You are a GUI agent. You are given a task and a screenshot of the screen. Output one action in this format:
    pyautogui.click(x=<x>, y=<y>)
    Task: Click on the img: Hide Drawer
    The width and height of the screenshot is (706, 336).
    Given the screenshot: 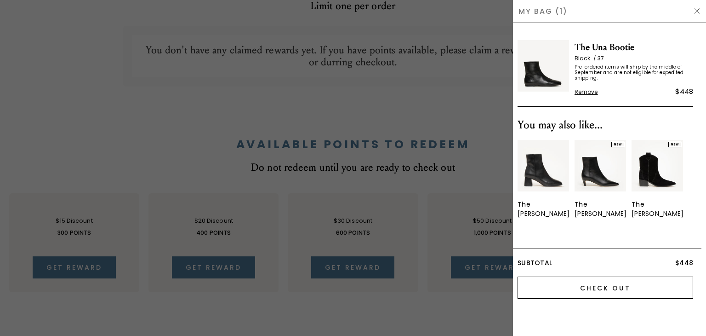 What is the action you would take?
    pyautogui.click(x=697, y=11)
    